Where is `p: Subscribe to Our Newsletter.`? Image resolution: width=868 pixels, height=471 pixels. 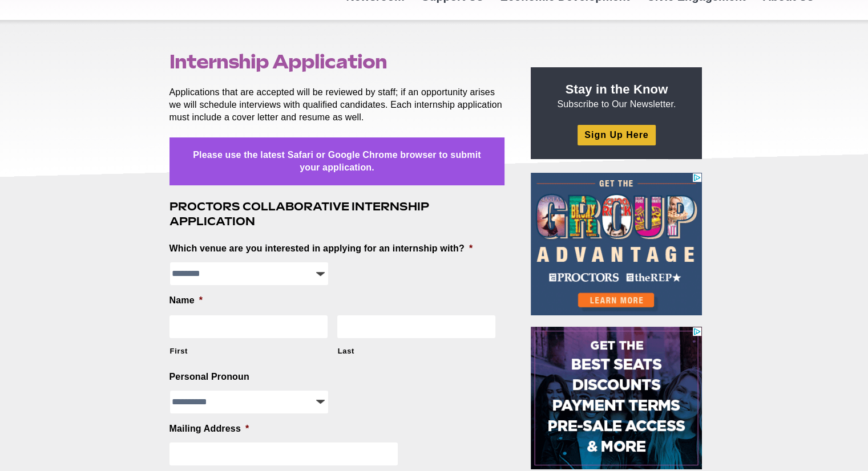
p: Subscribe to Our Newsletter. is located at coordinates (616, 96).